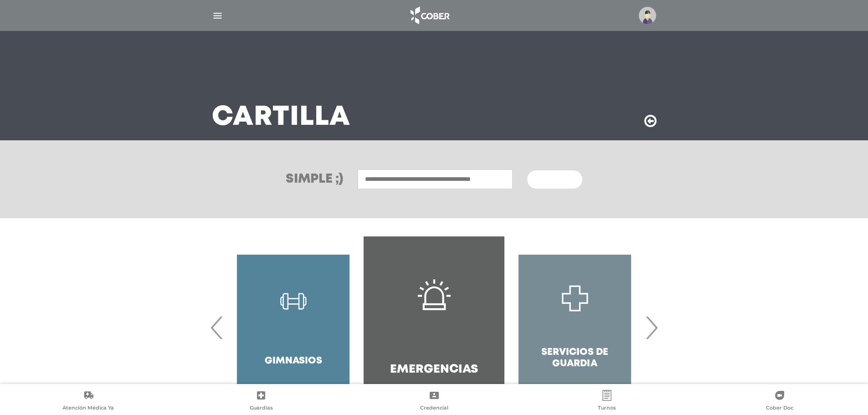  What do you see at coordinates (779, 409) in the screenshot?
I see `span: Cober Doc` at bounding box center [779, 409].